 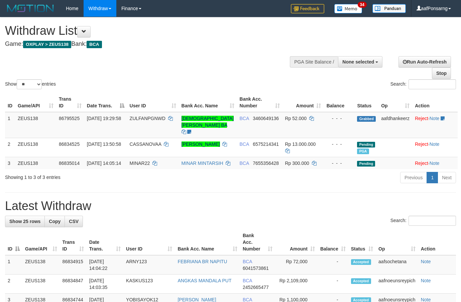 I want to click on span: Copy, so click(x=54, y=221).